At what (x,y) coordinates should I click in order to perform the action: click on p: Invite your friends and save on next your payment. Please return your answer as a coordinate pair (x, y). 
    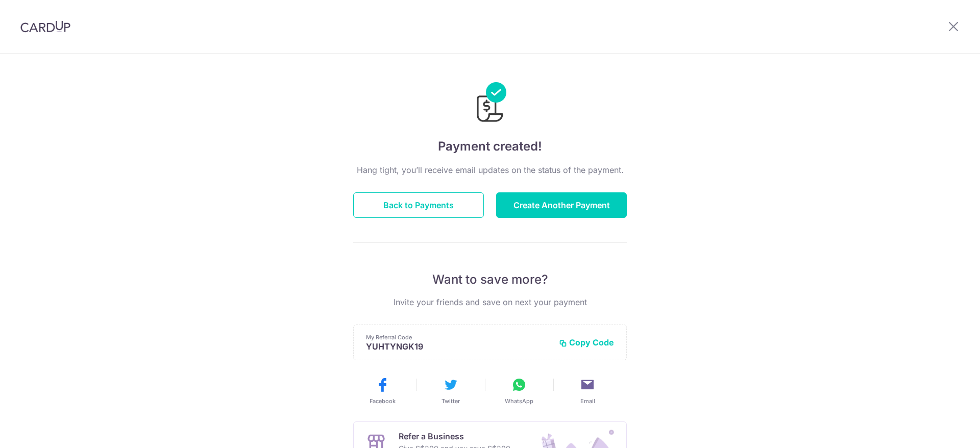
    Looking at the image, I should click on (490, 302).